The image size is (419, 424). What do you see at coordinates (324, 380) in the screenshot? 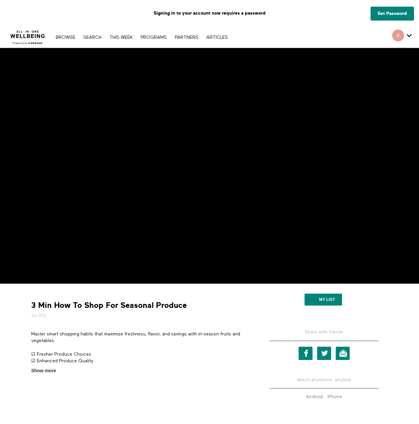
I see `h5: Watch anywhere, anytime` at bounding box center [324, 380].